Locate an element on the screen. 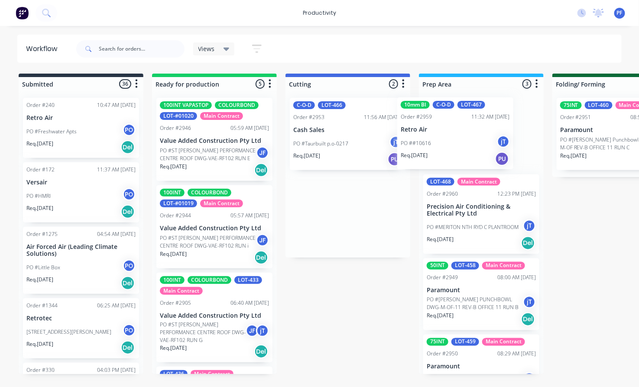  div: productivity is located at coordinates (319, 13).